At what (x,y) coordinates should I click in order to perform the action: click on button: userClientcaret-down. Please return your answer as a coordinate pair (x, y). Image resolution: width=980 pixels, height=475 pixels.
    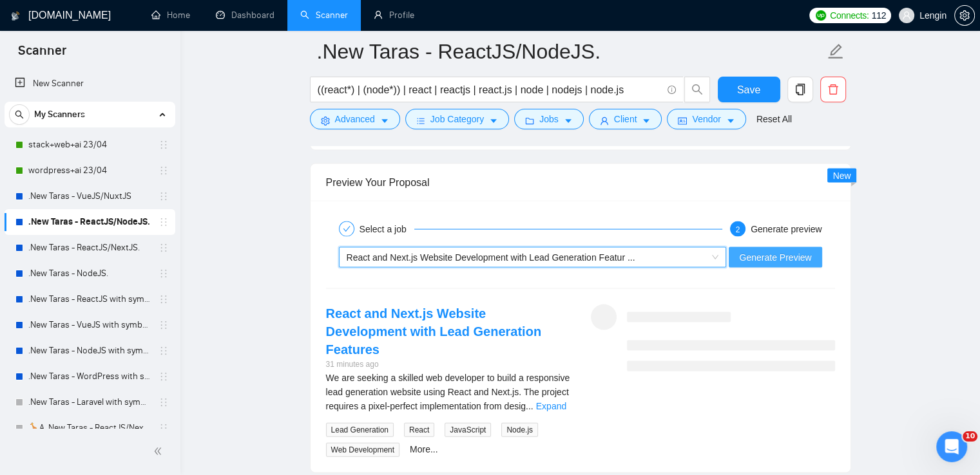
    Looking at the image, I should click on (626, 119).